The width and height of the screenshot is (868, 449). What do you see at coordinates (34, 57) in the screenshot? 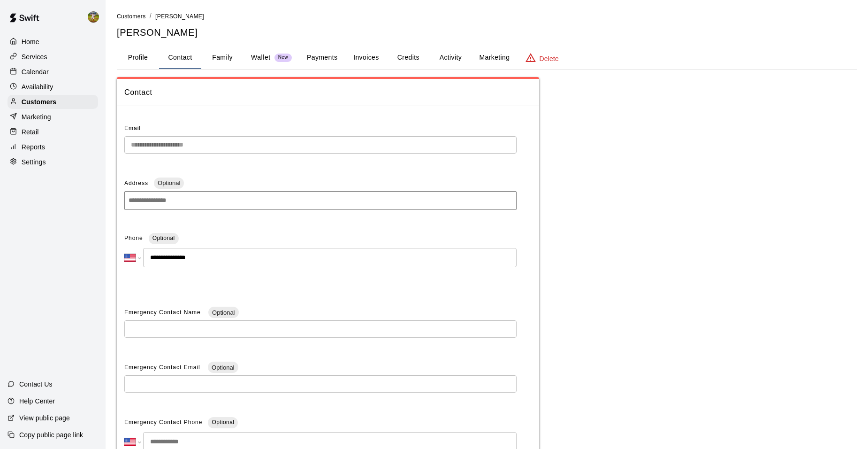
I see `p: Services` at bounding box center [34, 57].